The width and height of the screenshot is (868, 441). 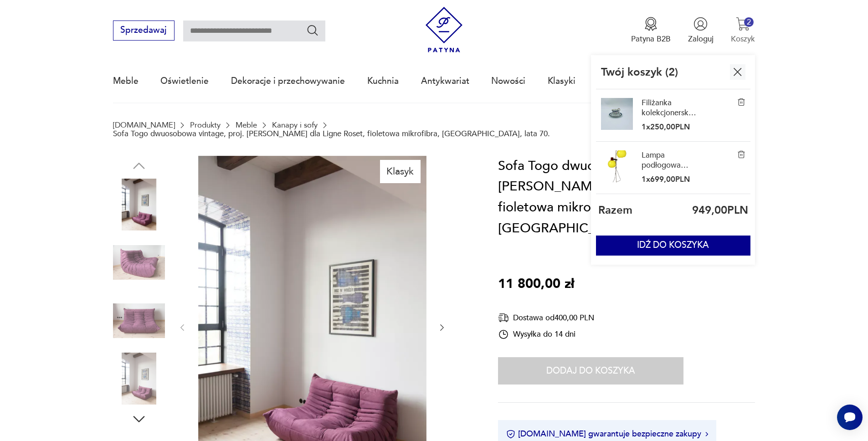 I want to click on div: Wysyłka do 14 dni, so click(x=546, y=335).